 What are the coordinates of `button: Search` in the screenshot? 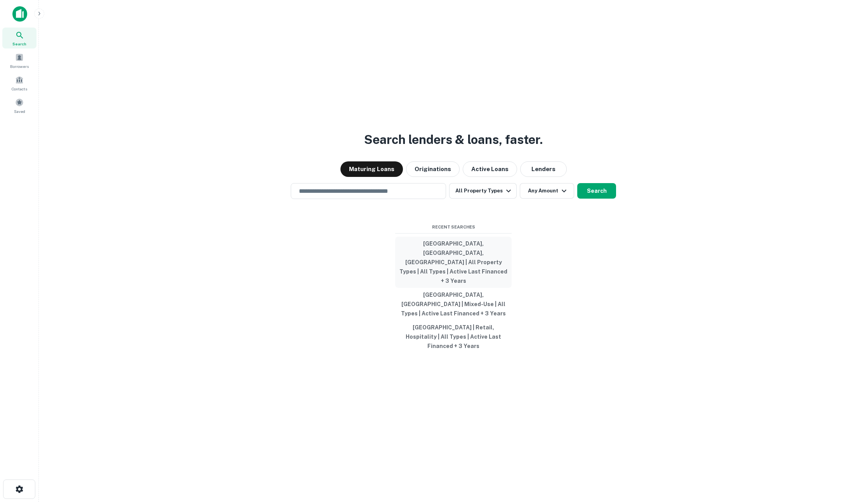 It's located at (597, 191).